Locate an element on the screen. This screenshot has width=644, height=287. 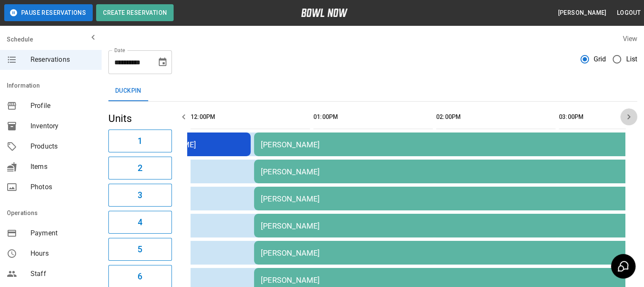
h6: 2 is located at coordinates (140, 168).